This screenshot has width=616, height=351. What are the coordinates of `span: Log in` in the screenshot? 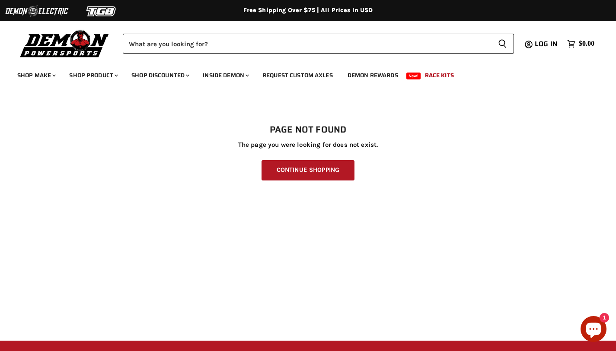 It's located at (546, 44).